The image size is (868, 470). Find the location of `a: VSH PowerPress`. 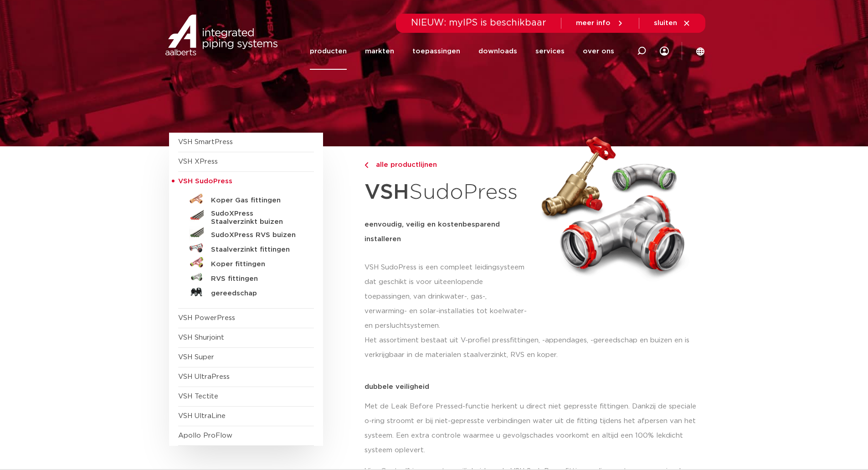

a: VSH PowerPress is located at coordinates (206, 318).